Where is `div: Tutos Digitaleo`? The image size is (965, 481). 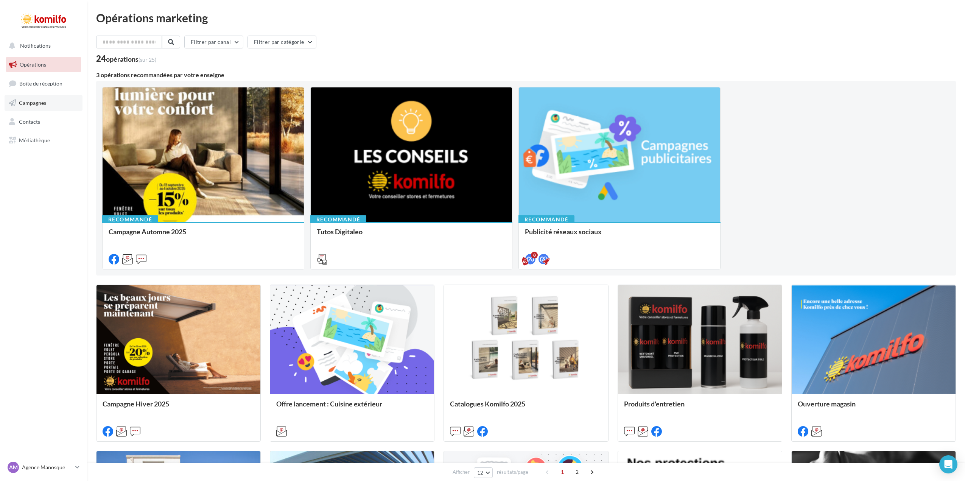 div: Tutos Digitaleo is located at coordinates (411, 235).